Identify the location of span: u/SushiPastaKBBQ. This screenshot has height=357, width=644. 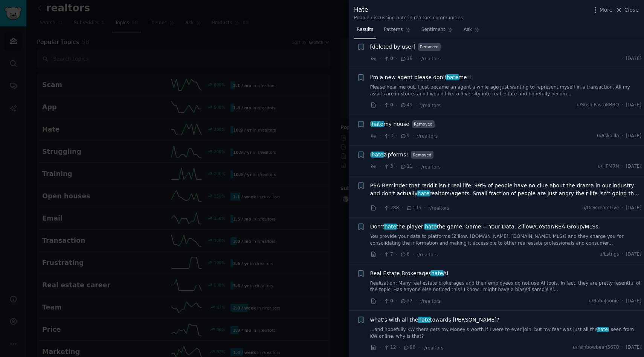
(597, 105).